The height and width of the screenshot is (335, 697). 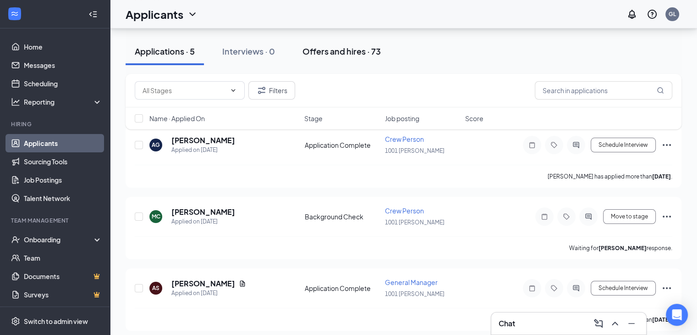 What do you see at coordinates (632, 323) in the screenshot?
I see `button: Minimize` at bounding box center [632, 323].